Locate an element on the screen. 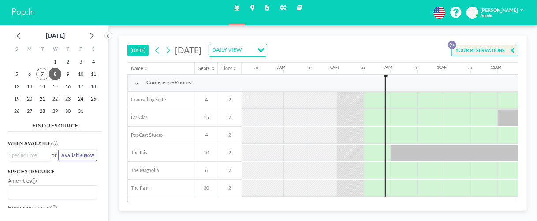 This screenshot has height=221, width=537. h4: FIND RESOURCE is located at coordinates (55, 124).